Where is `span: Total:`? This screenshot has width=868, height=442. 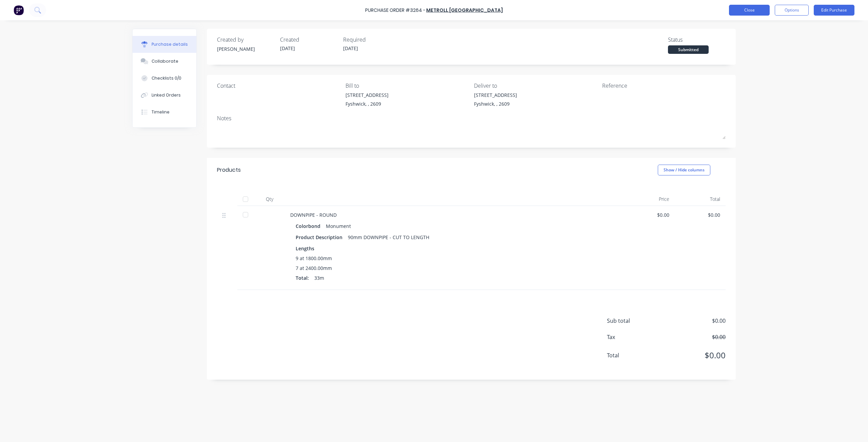 span: Total: is located at coordinates (303, 278).